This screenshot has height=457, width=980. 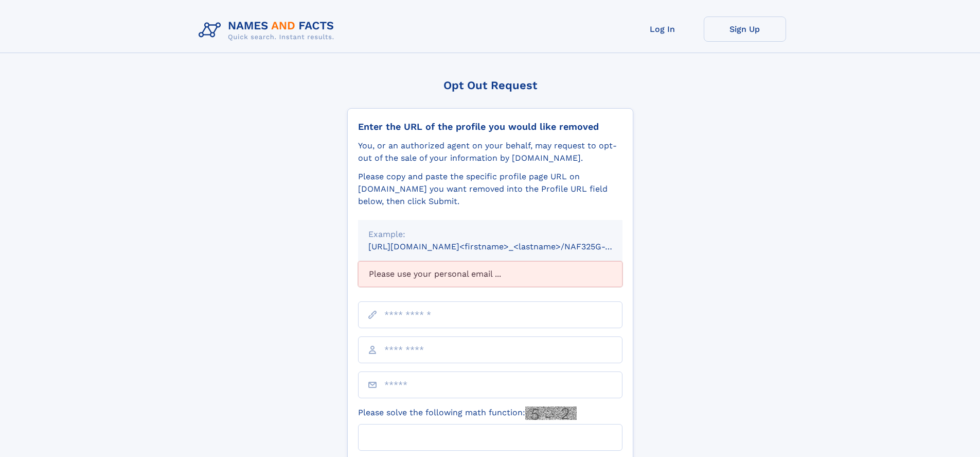 I want to click on div: Example:, so click(x=491, y=234).